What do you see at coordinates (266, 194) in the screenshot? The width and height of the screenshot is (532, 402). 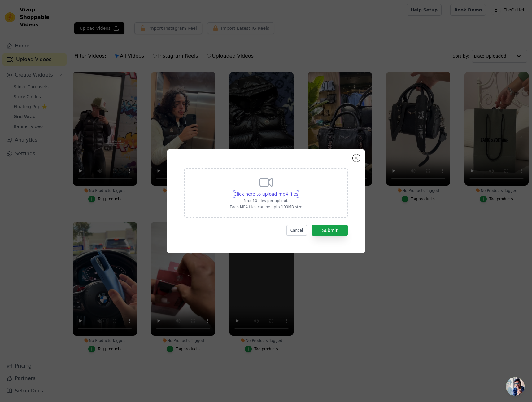 I see `span: Click here to upload mp4 files` at bounding box center [266, 194].